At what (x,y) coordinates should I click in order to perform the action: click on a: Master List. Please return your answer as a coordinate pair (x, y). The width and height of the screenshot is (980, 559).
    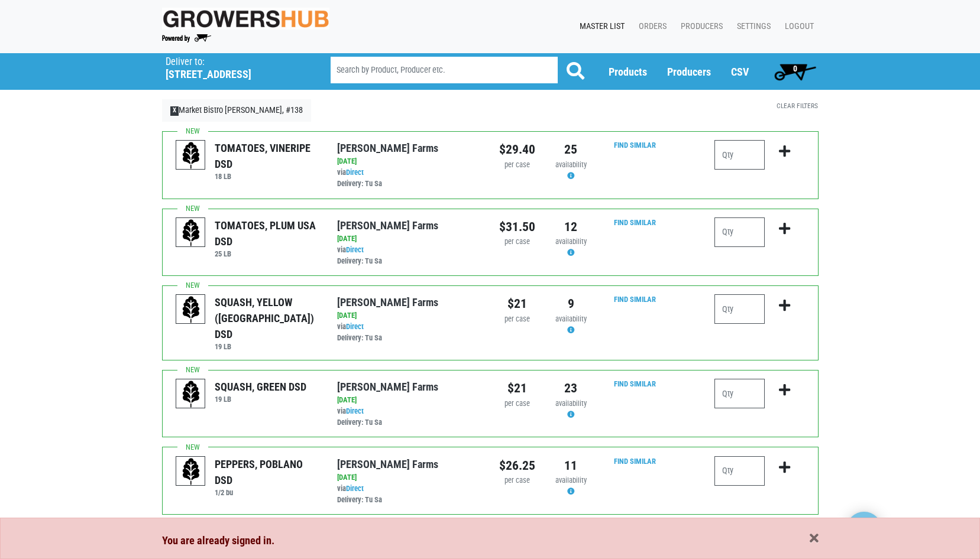
    Looking at the image, I should click on (600, 27).